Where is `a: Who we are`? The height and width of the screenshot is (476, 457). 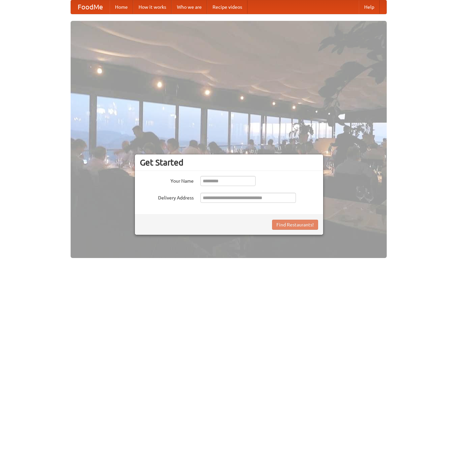 a: Who we are is located at coordinates (189, 7).